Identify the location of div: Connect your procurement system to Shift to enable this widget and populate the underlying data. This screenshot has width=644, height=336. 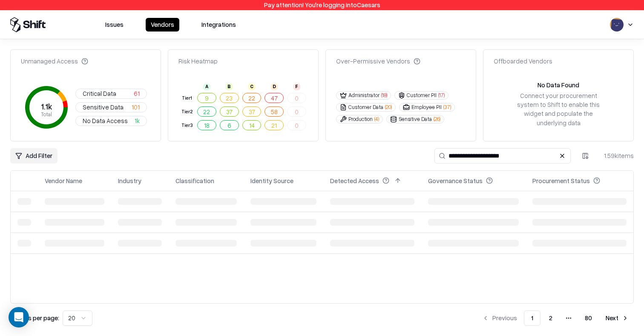
(559, 109).